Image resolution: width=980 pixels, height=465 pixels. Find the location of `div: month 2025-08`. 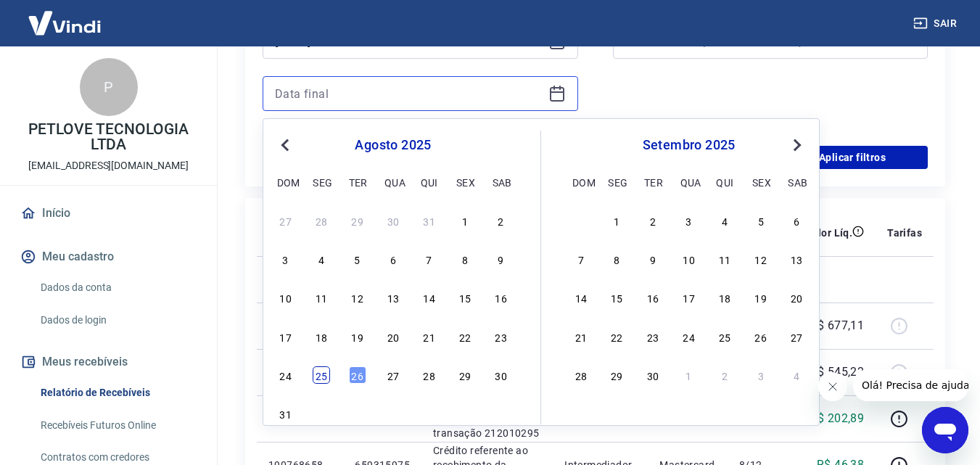

div: month 2025-08 is located at coordinates (394, 317).